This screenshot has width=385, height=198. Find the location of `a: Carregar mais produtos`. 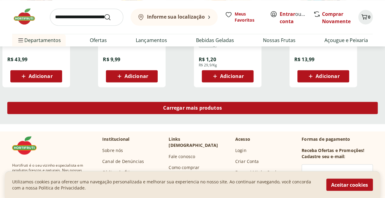

a: Carregar mais produtos is located at coordinates (192, 109).